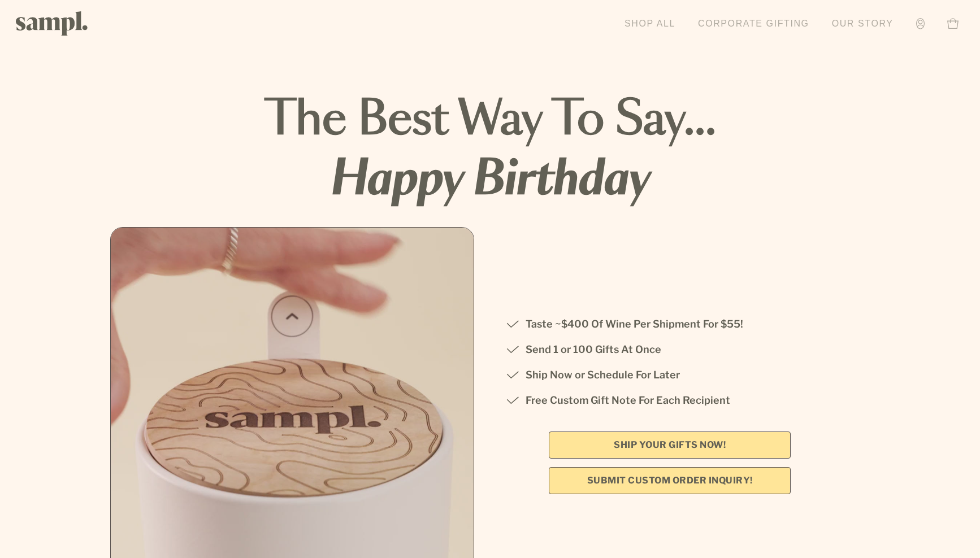 The image size is (980, 558). What do you see at coordinates (490, 180) in the screenshot?
I see `strong: happy birthday` at bounding box center [490, 180].